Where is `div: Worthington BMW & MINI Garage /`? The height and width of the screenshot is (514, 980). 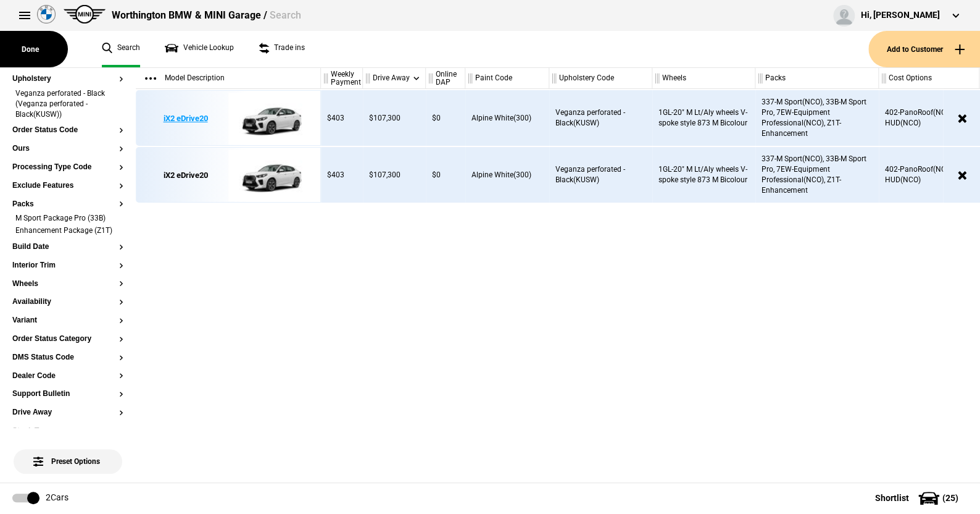 div: Worthington BMW & MINI Garage / is located at coordinates (206, 15).